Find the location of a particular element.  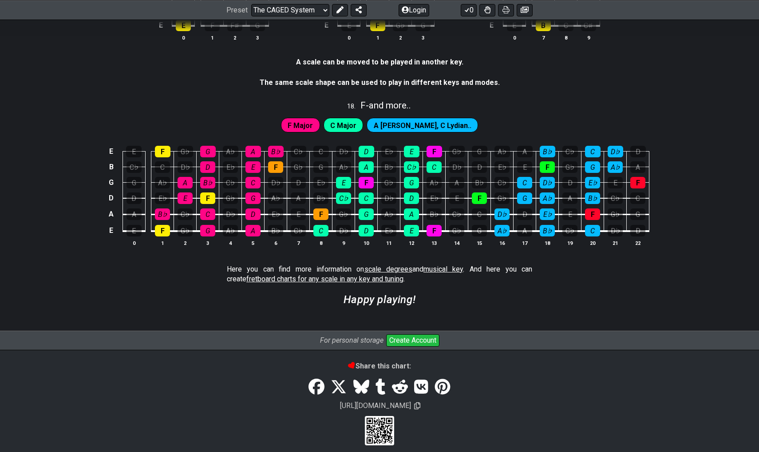

a: VK is located at coordinates (421, 387).